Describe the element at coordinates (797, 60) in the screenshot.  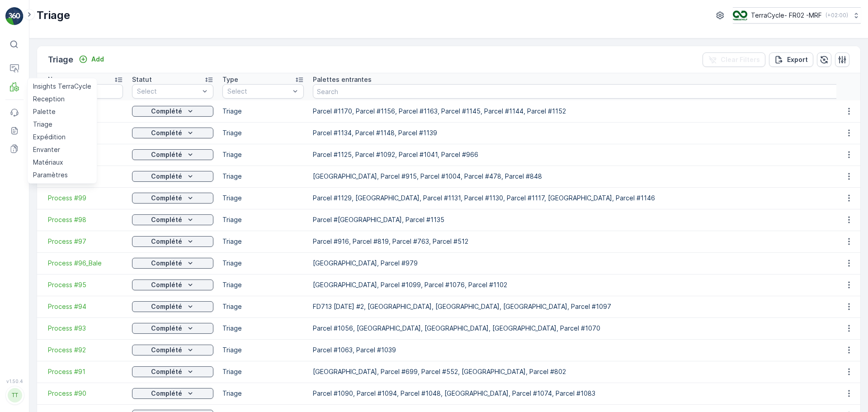
I see `p: Export` at that location.